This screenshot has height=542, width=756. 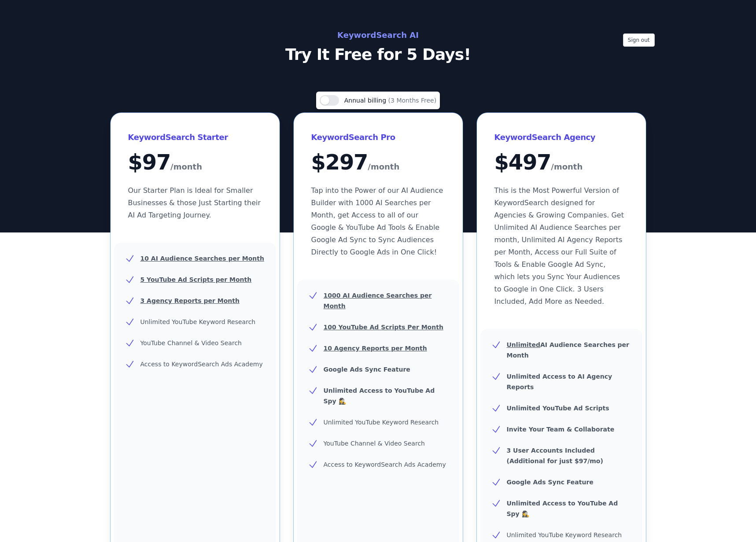 What do you see at coordinates (366, 101) in the screenshot?
I see `span: Annual billing` at bounding box center [366, 101].